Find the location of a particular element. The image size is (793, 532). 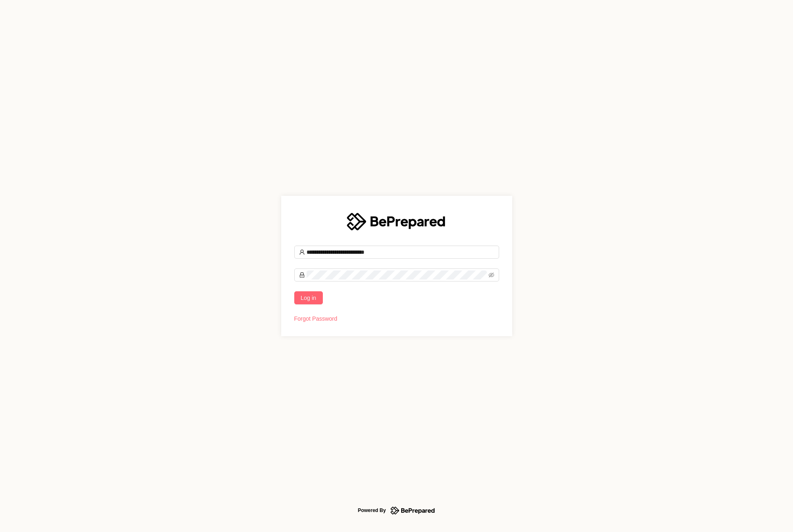

button: Log in is located at coordinates (309, 297).